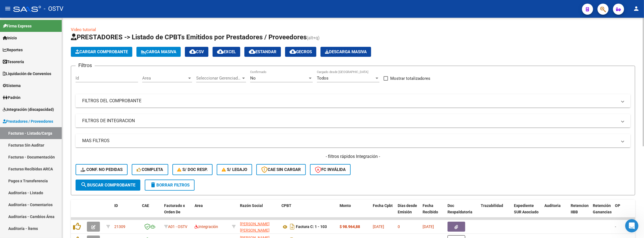 This screenshot has width=644, height=238. What do you see at coordinates (383, 212) in the screenshot?
I see `datatable-header-cell: Fecha Cpbt` at bounding box center [383, 212].